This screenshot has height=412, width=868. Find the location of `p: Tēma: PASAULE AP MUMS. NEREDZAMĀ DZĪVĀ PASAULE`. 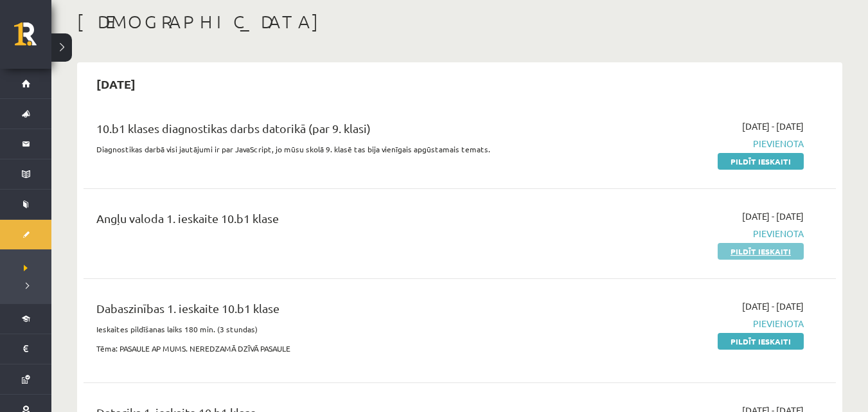

p: Tēma: PASAULE AP MUMS. NEREDZAMĀ DZĪVĀ PASAULE is located at coordinates (329, 348).